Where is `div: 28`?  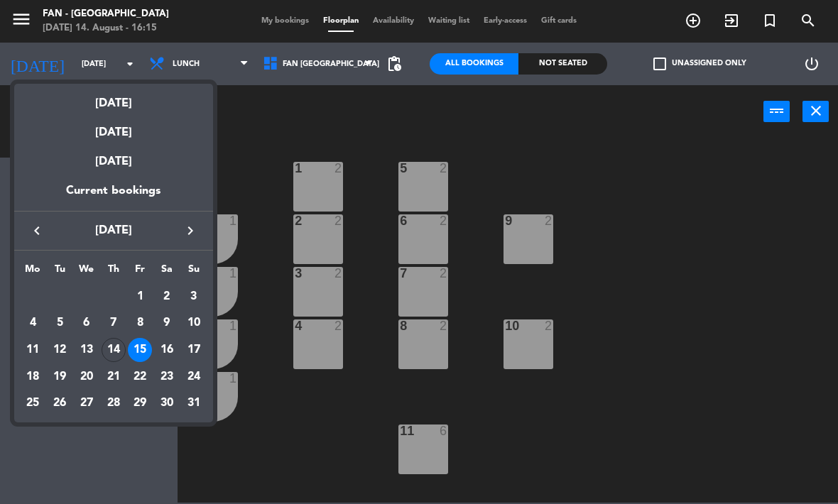
div: 28 is located at coordinates (114, 404).